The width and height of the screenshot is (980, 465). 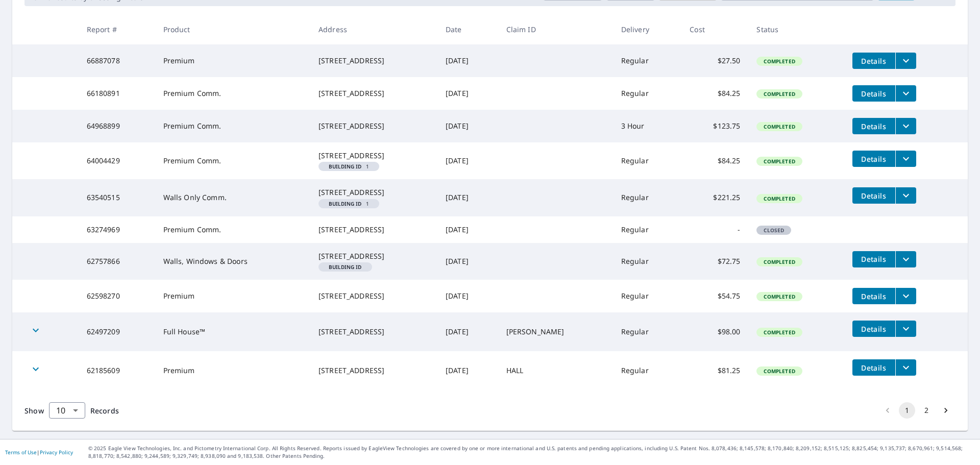 What do you see at coordinates (906, 367) in the screenshot?
I see `button: filesDropdownBtn-62185609` at bounding box center [906, 367].